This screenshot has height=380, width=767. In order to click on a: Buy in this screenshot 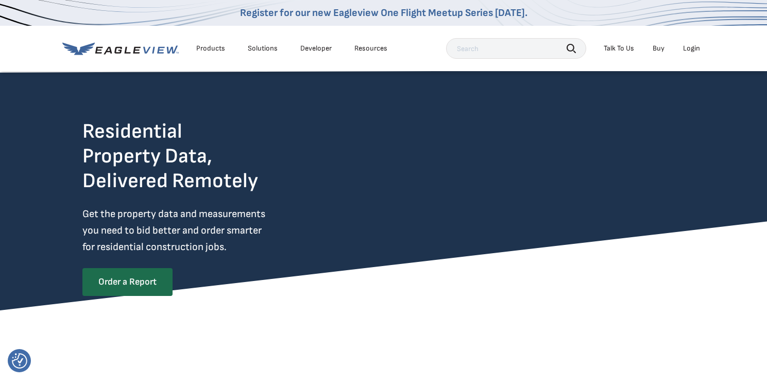, I will do `click(658, 48)`.